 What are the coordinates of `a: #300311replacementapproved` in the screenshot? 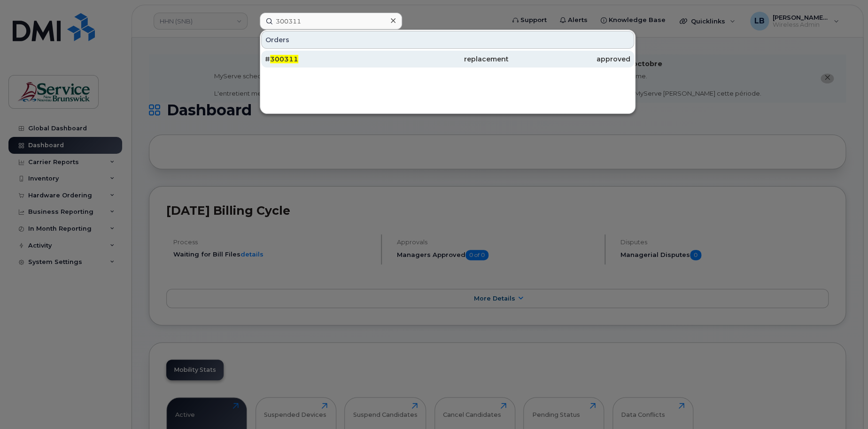 It's located at (448, 59).